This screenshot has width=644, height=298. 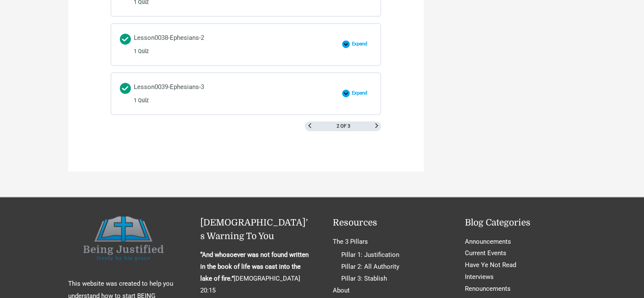 I want to click on strong: “And whosoever was not found written in the book of life was cast into the lake of fire.”, so click(x=255, y=267).